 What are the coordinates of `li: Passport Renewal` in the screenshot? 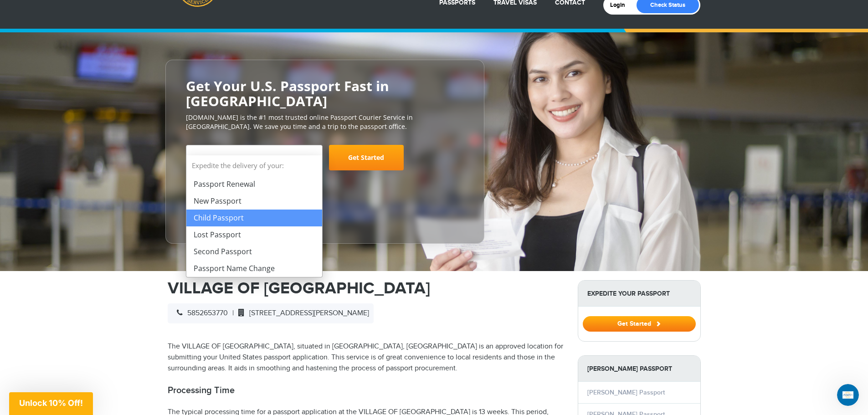 It's located at (254, 184).